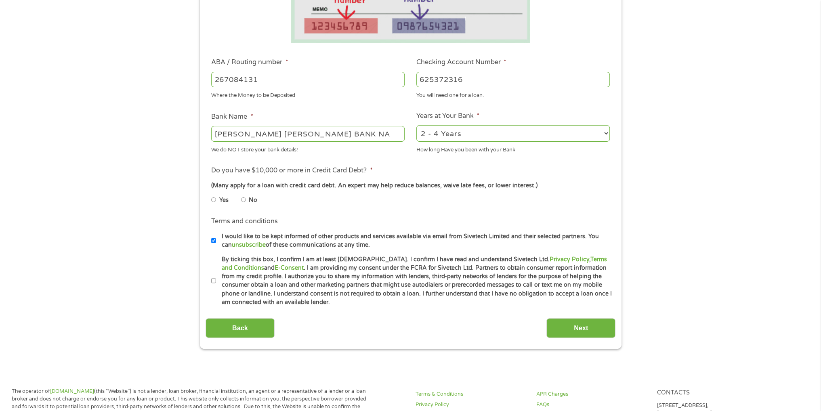 The image size is (821, 411). What do you see at coordinates (308, 80) in the screenshot?
I see `input: 263177916` at bounding box center [308, 80].